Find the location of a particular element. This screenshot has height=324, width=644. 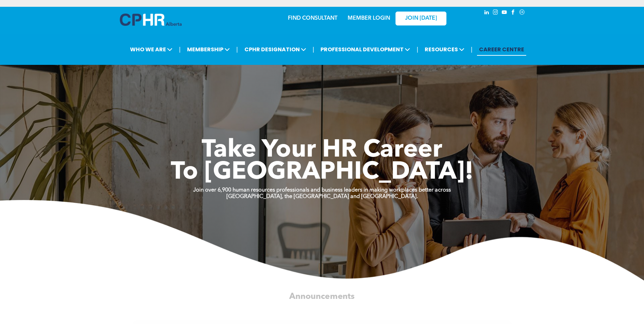

a: facebook is located at coordinates (513, 13).